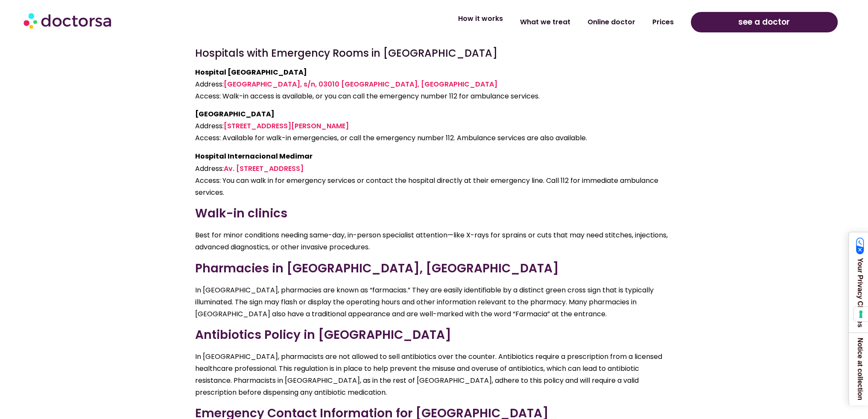 The height and width of the screenshot is (419, 868). What do you see at coordinates (434, 241) in the screenshot?
I see `p: Best for minor conditions needing same-day, in-person specialist attention—like X-rays for sprain...` at bounding box center [434, 241].